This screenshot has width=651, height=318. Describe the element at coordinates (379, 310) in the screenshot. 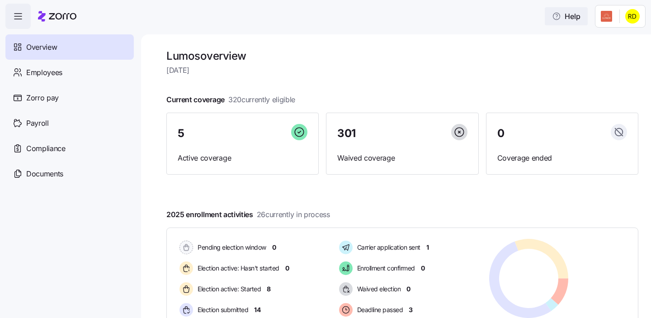

I see `span: Deadline passed` at that location.